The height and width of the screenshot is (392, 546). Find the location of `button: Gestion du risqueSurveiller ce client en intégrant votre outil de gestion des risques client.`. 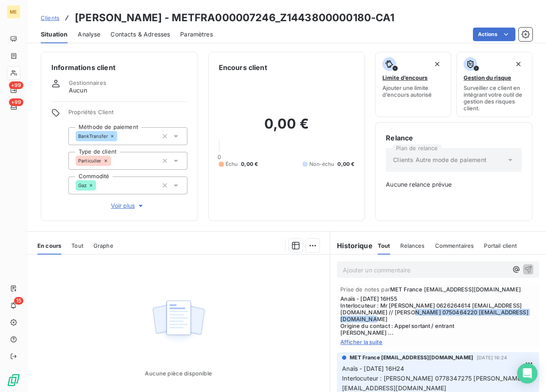

button: Gestion du risqueSurveiller ce client en intégrant votre outil de gestion des risques client. is located at coordinates (494, 84).